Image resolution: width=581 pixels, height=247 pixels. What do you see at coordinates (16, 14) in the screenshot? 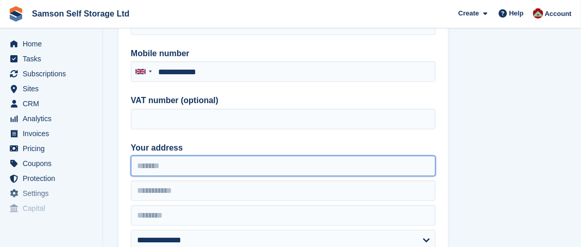
I see `img: stora-icon-8386f47178a22dfd0bd8f6a31ec36ba5ce8667c1dd55bd0f319d3a0aa187defe.svg` at bounding box center [16, 14].